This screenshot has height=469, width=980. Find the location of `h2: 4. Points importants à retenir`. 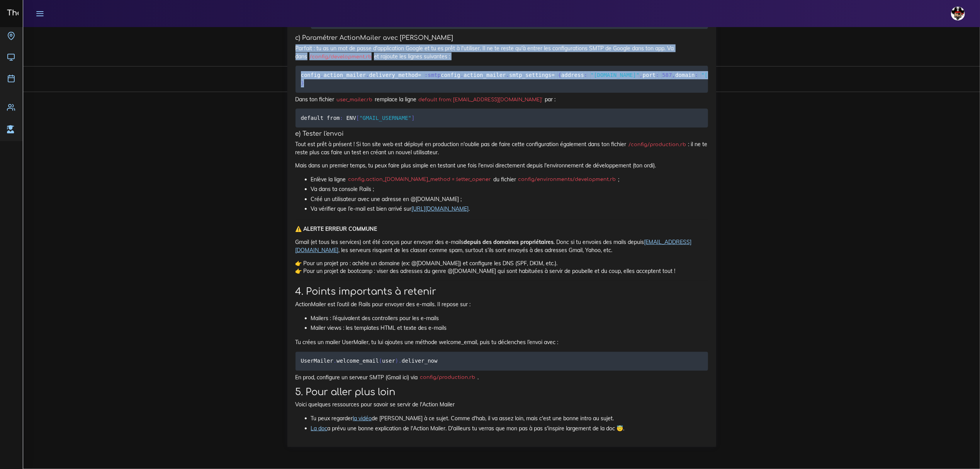

h2: 4. Points importants à retenir is located at coordinates (502, 292).